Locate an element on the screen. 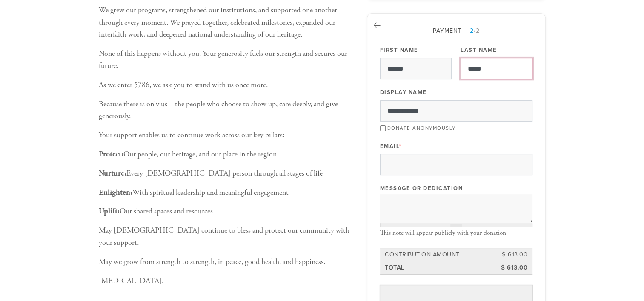  td: Total is located at coordinates (437, 268).